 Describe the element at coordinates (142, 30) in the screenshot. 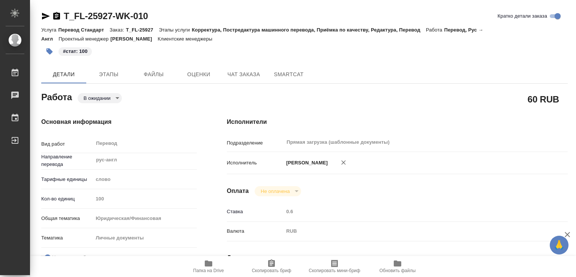

I see `p: T_FL-25927` at that location.